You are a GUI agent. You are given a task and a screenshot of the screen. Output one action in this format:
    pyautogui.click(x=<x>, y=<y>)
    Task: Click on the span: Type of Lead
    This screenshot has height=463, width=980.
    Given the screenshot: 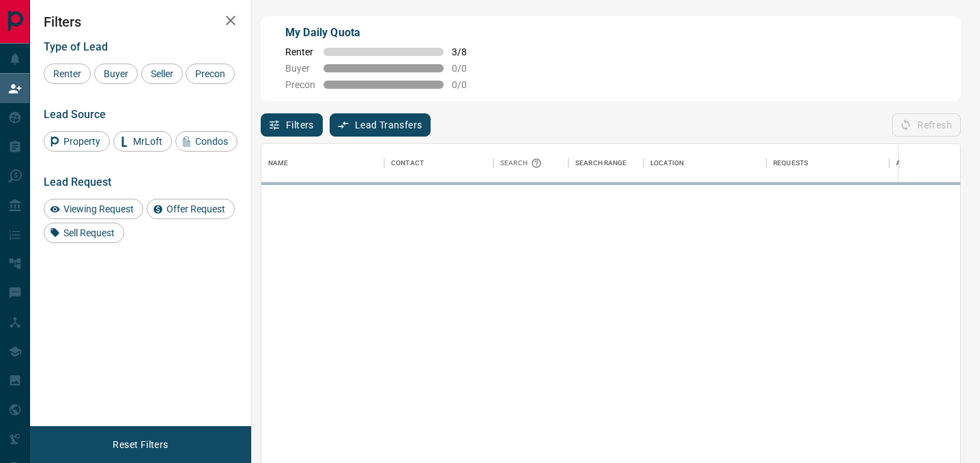 What is the action you would take?
    pyautogui.click(x=76, y=46)
    